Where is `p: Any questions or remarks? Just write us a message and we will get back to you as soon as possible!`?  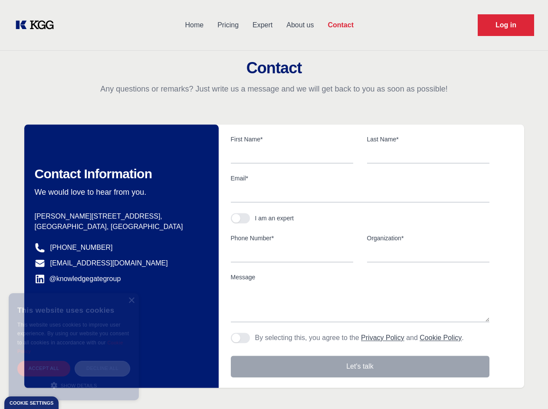 p: Any questions or remarks? Just write us a message and we will get back to you as soon as possible! is located at coordinates (274, 89).